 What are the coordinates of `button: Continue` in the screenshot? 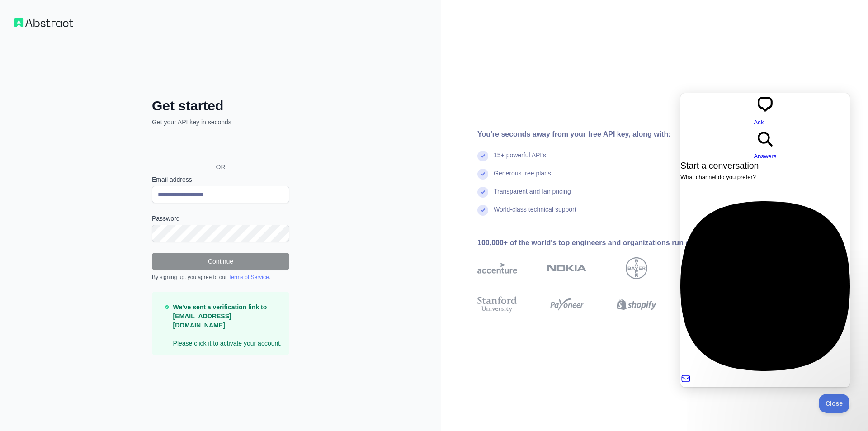 It's located at (221, 262).